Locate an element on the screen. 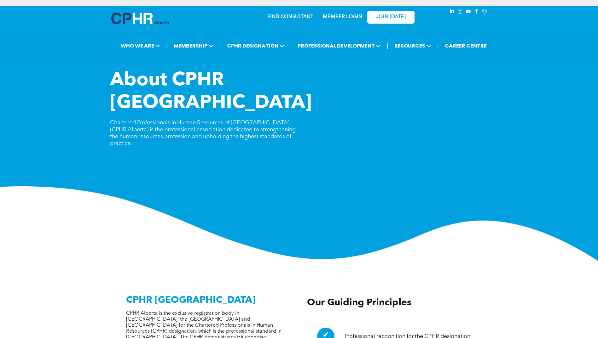 The image size is (598, 338). span: MEMBERSHIP is located at coordinates (194, 46).